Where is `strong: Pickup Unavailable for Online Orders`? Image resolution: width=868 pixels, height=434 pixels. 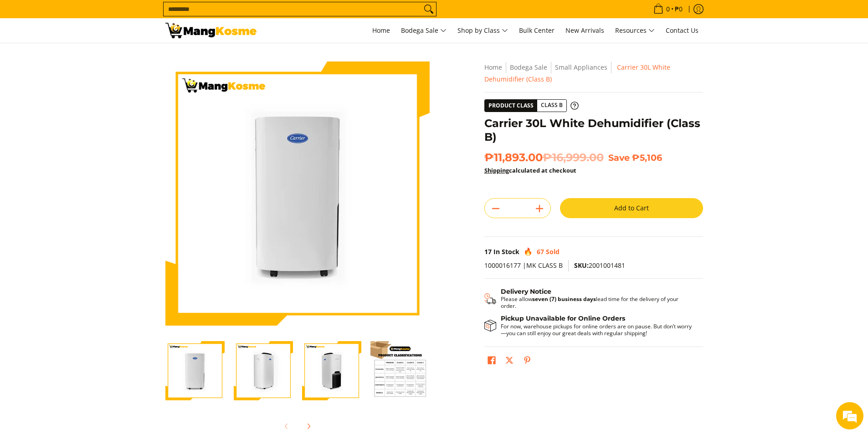
strong: Pickup Unavailable for Online Orders is located at coordinates (562, 318).